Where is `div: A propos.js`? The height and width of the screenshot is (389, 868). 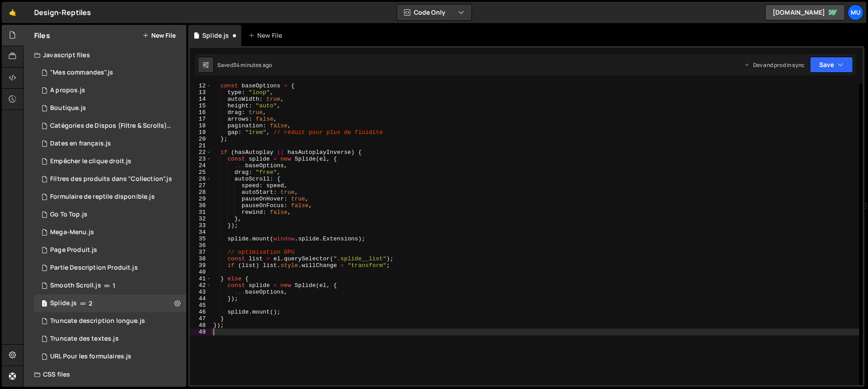
div: A propos.js is located at coordinates (67, 91).